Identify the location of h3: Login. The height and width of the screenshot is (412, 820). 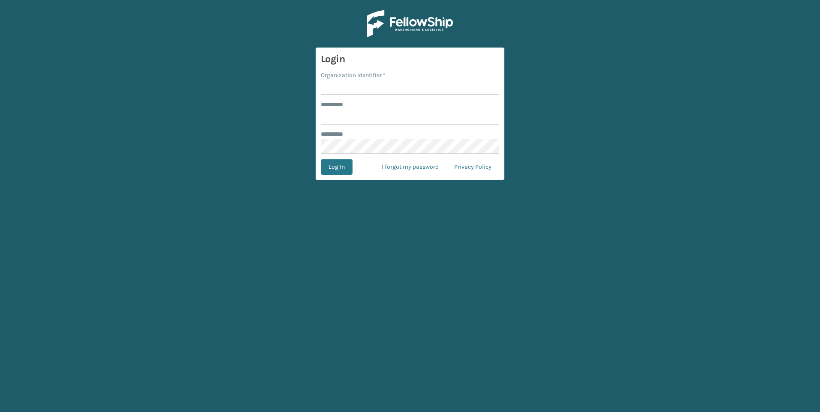
(410, 59).